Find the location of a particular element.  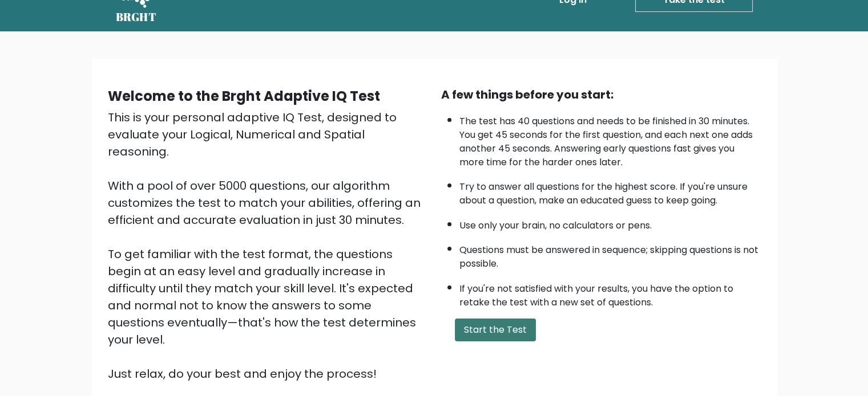

b: Welcome to the Brght Adaptive IQ Test is located at coordinates (243, 96).